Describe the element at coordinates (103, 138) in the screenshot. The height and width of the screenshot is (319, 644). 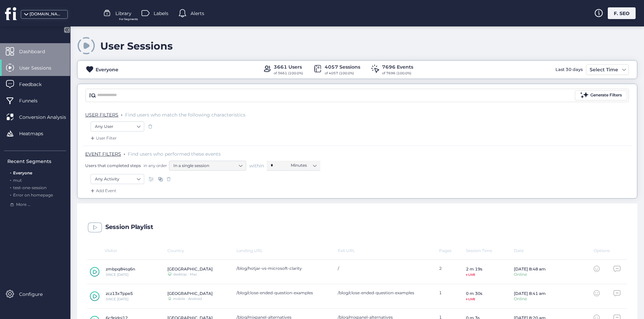
I see `div: User Filter` at that location.